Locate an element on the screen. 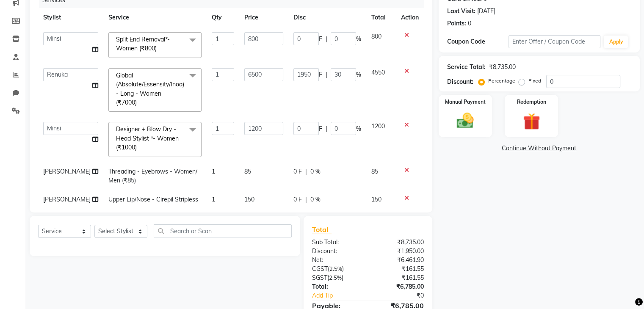 This screenshot has height=309, width=644. img: _gift.svg is located at coordinates (531, 122).